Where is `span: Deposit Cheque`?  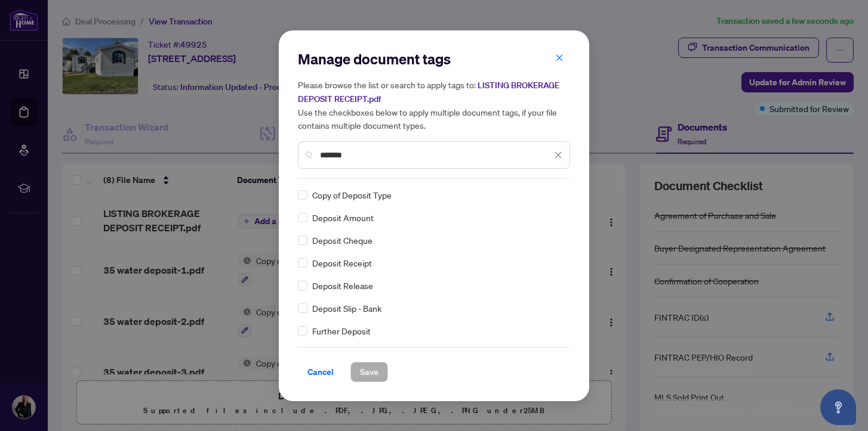 span: Deposit Cheque is located at coordinates (342, 241).